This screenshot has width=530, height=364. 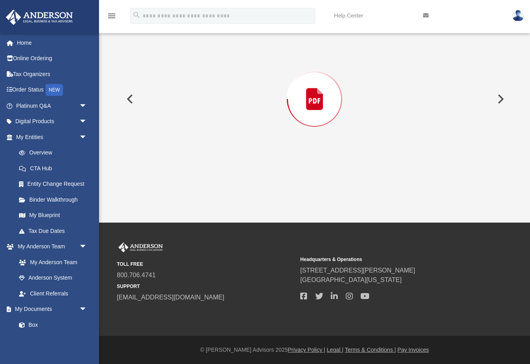 What do you see at coordinates (53, 293) in the screenshot?
I see `a: Client Referrals` at bounding box center [53, 293].